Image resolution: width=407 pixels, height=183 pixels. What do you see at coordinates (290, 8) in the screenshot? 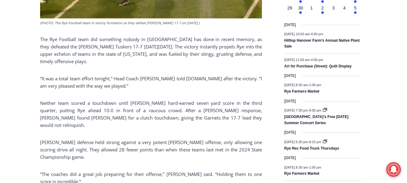
I see `time: 29` at bounding box center [290, 8].